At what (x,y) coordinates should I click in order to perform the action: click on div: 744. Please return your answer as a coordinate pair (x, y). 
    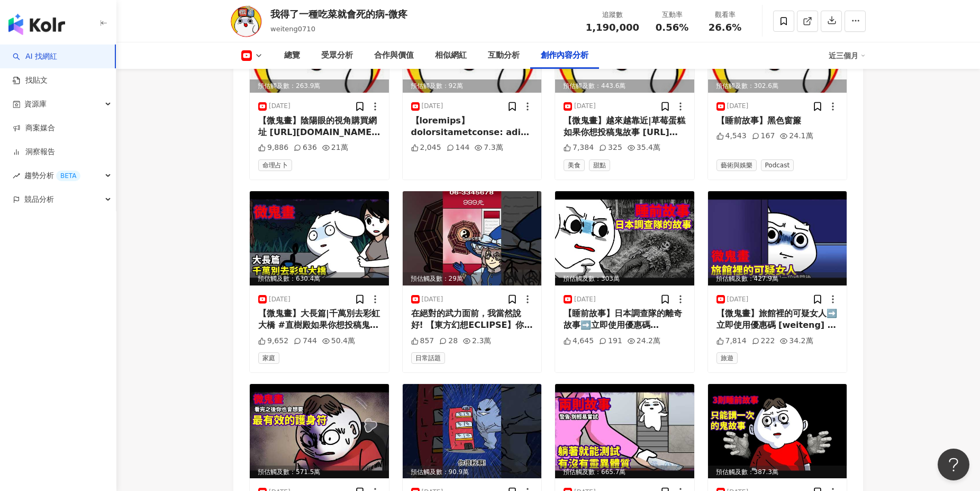
    Looking at the image, I should click on (305, 341).